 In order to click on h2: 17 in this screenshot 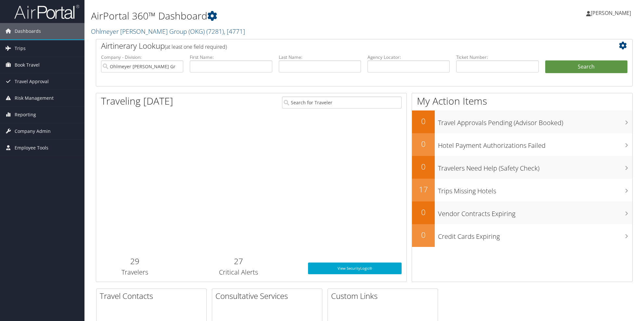, I will do `click(423, 189)`.